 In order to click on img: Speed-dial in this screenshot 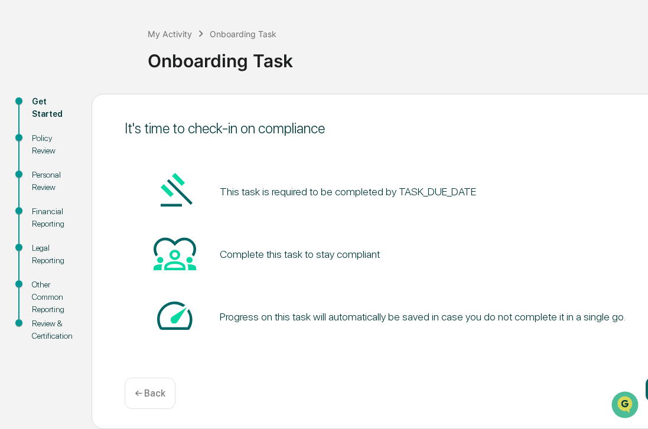, I will do `click(175, 316)`.